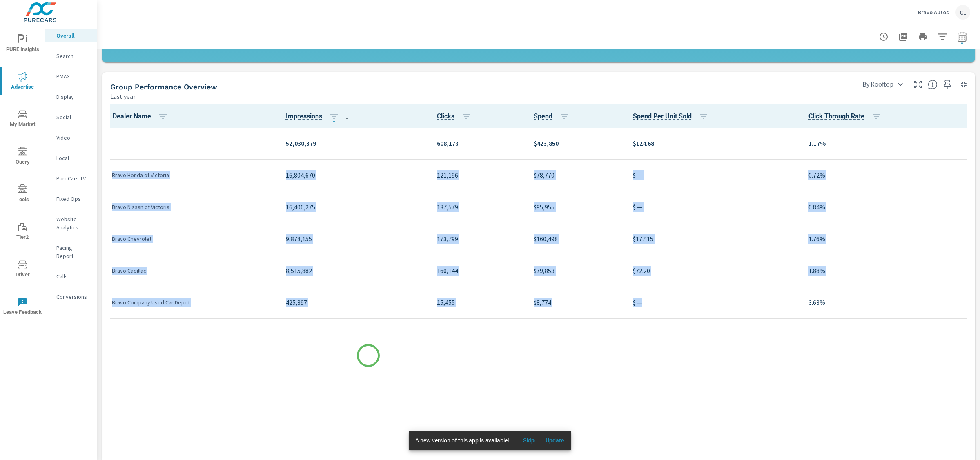 This screenshot has height=460, width=980. I want to click on p: $177.15, so click(714, 239).